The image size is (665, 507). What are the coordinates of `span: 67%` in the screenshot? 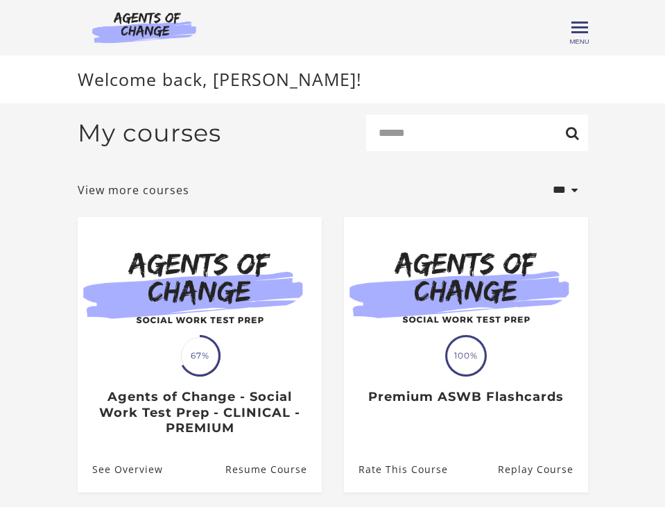 It's located at (200, 356).